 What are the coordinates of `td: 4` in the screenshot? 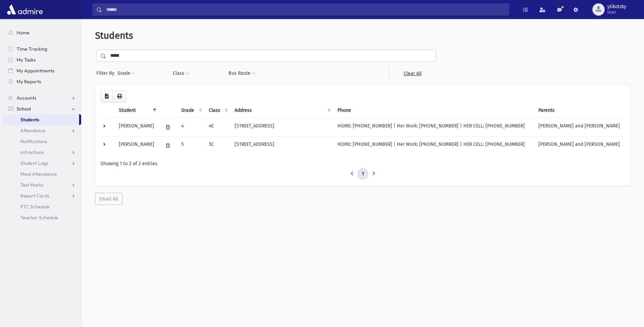 It's located at (191, 127).